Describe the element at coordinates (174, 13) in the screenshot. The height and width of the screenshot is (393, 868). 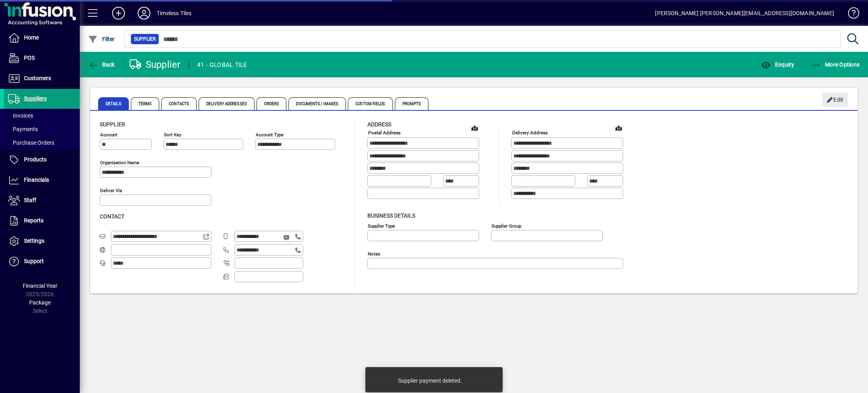
I see `div: Timeless Tiles` at that location.